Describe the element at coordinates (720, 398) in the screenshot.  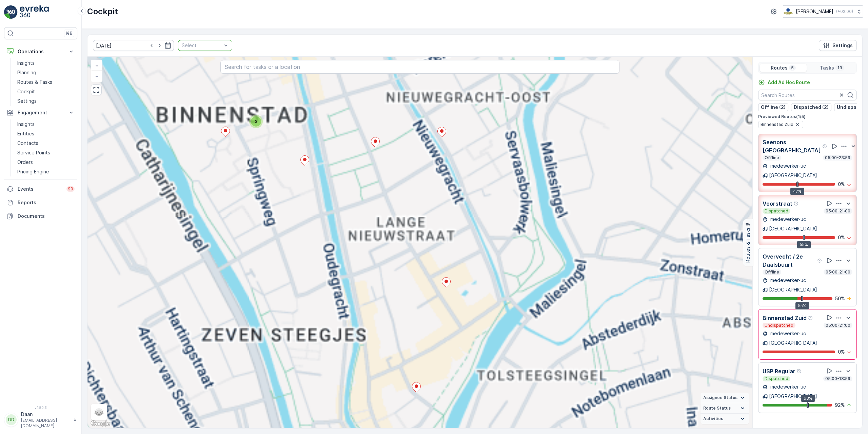
I see `span: Assignee Status` at that location.